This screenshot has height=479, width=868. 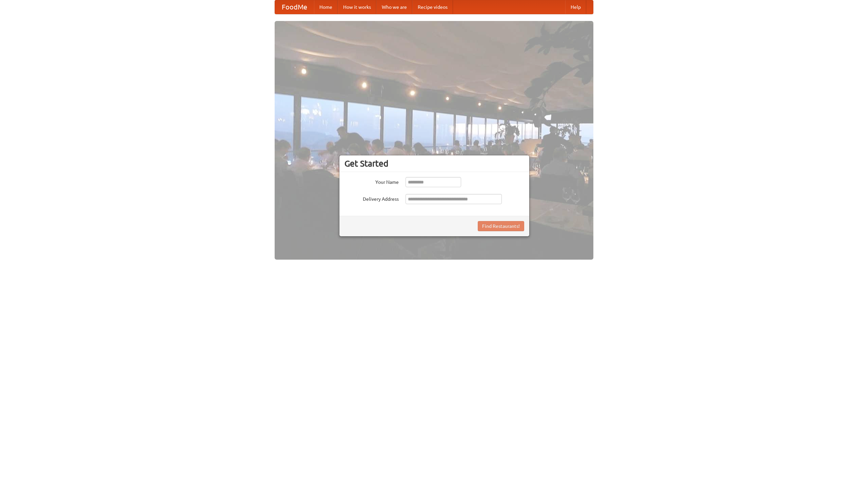 I want to click on a: Help, so click(x=576, y=7).